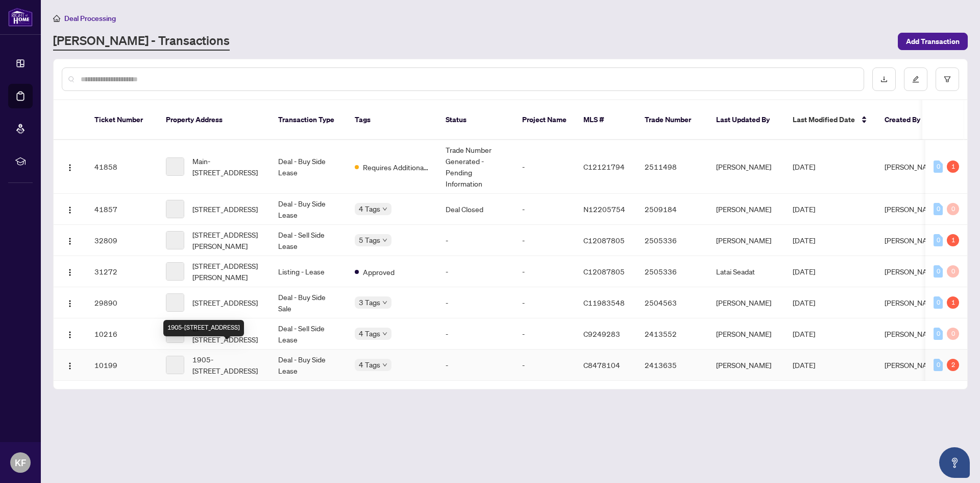 The image size is (980, 483). What do you see at coordinates (308, 120) in the screenshot?
I see `th: Transaction Type` at bounding box center [308, 120].